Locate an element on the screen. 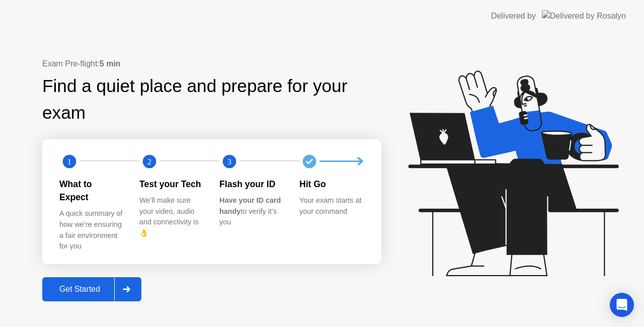 Image resolution: width=644 pixels, height=327 pixels. div: Hit Go is located at coordinates (331, 184).